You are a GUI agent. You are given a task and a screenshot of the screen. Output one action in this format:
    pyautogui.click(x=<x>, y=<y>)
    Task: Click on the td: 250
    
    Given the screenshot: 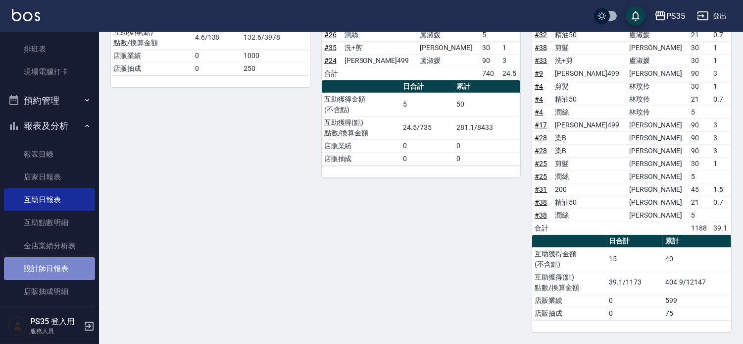 What is the action you would take?
    pyautogui.click(x=276, y=68)
    